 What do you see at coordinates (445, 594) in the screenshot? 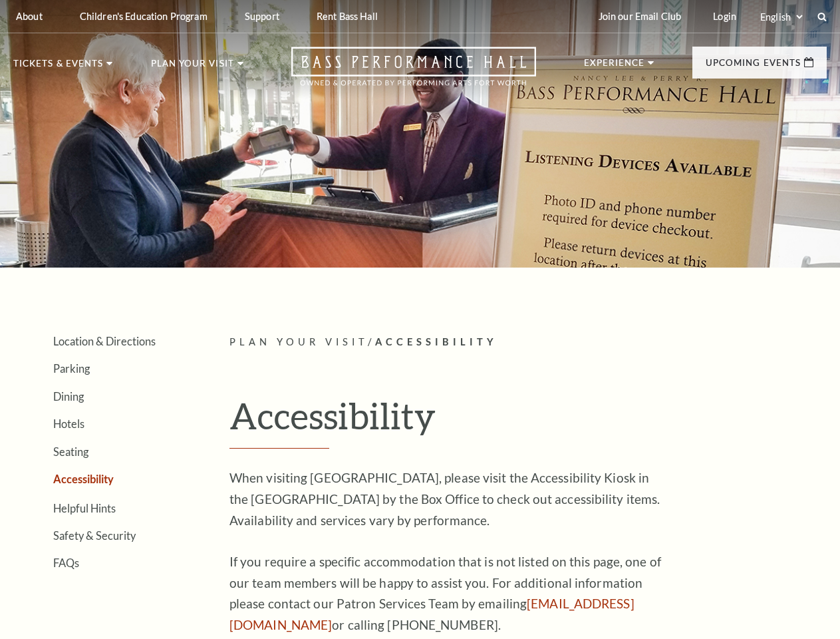
I see `p: If you require a specific accommodation that is not listed on this page, one of our team members ...` at bounding box center [445, 594].